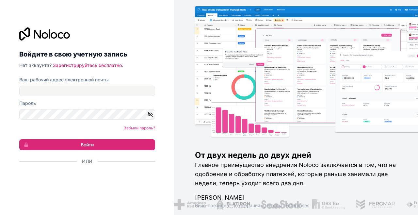  Describe the element at coordinates (87, 161) in the screenshot. I see `font: Или` at that location.